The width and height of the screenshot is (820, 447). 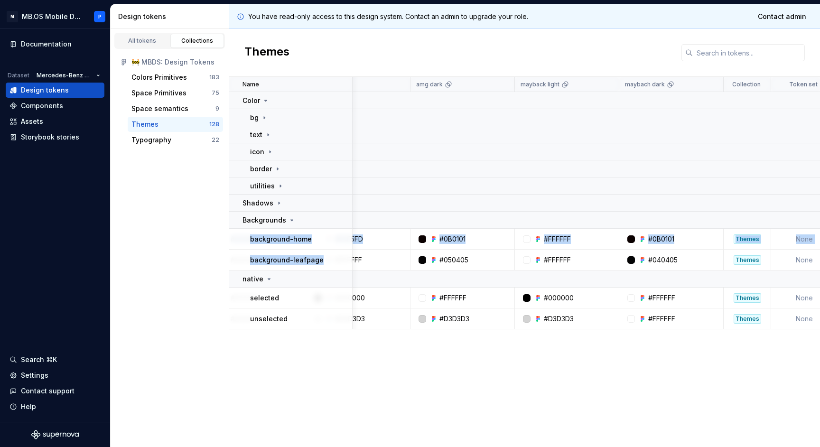 I want to click on div: Components, so click(x=42, y=106).